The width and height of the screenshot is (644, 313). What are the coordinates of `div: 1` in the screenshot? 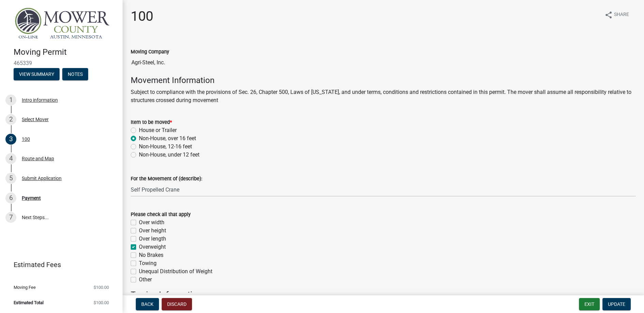 It's located at (11, 100).